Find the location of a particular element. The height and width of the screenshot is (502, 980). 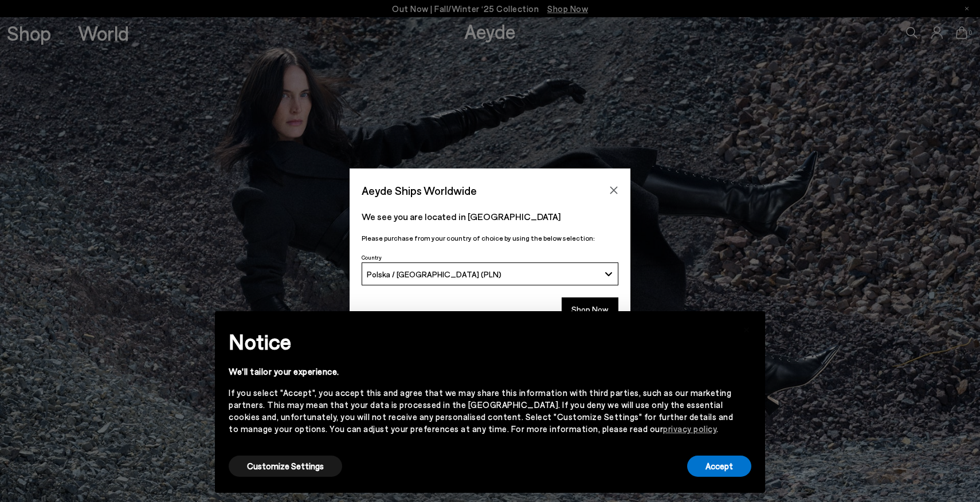

button: Shop Now is located at coordinates (589, 309).